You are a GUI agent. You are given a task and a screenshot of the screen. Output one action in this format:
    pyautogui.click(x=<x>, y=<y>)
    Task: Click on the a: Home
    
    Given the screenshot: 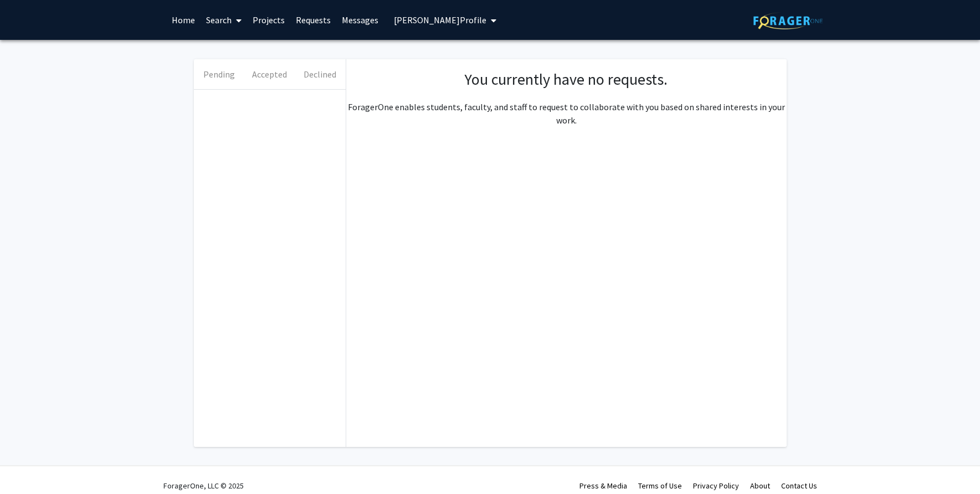 What is the action you would take?
    pyautogui.click(x=183, y=20)
    